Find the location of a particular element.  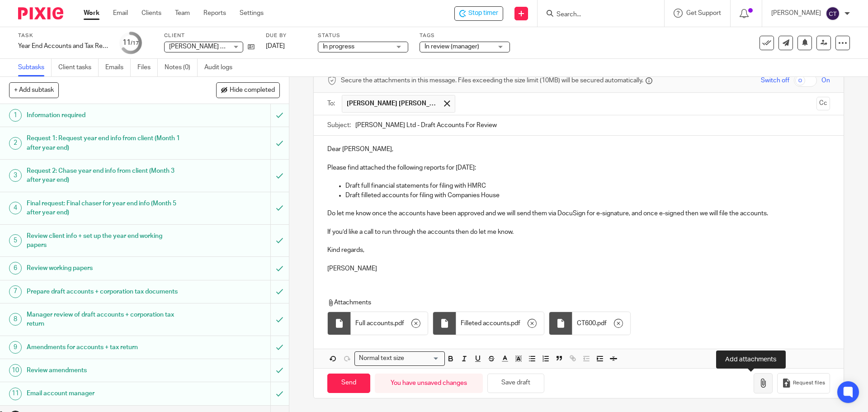

div: Year End Accounts and Tax Return is located at coordinates (63, 46).